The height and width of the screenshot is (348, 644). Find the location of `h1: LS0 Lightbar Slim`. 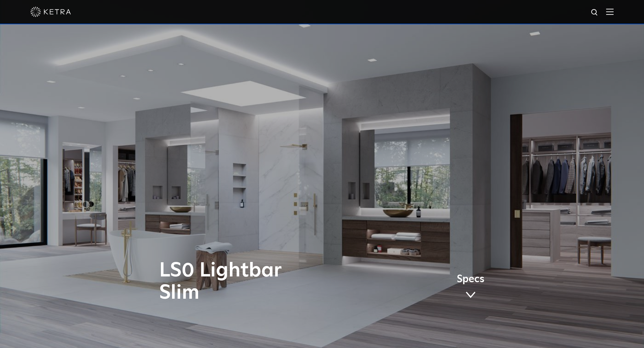

h1: LS0 Lightbar Slim is located at coordinates (255, 282).